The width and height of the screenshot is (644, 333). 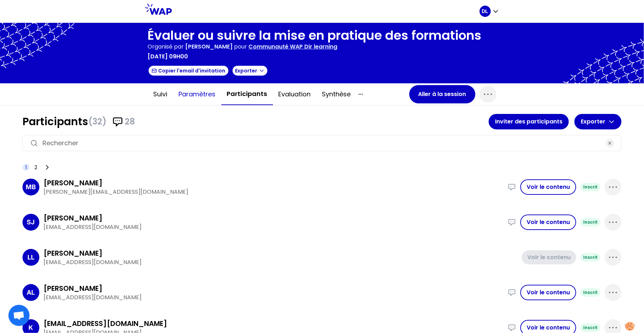 What do you see at coordinates (26, 167) in the screenshot?
I see `span: 1` at bounding box center [26, 167].